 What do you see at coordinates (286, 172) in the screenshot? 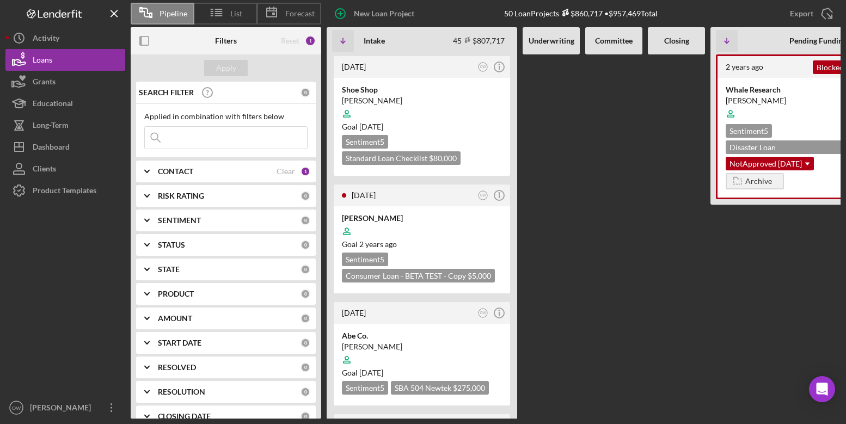
I see `div: Clear` at bounding box center [286, 172].